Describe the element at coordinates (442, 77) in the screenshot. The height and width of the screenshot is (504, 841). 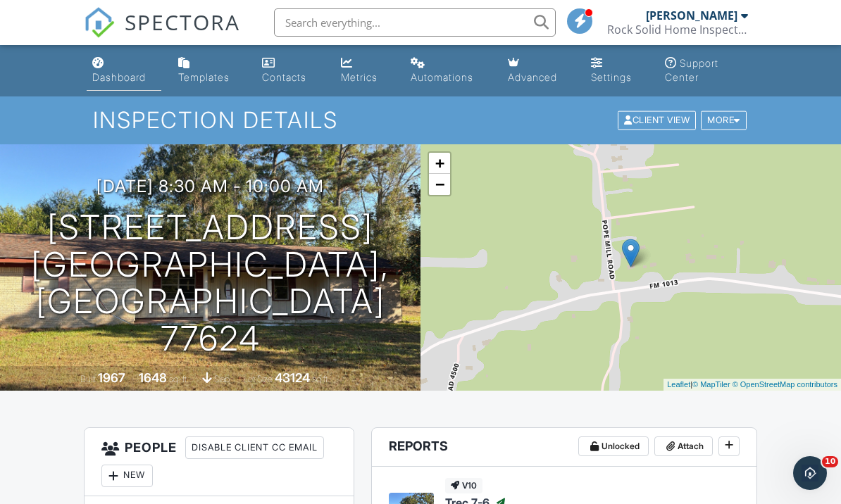
I see `div: Automations` at that location.